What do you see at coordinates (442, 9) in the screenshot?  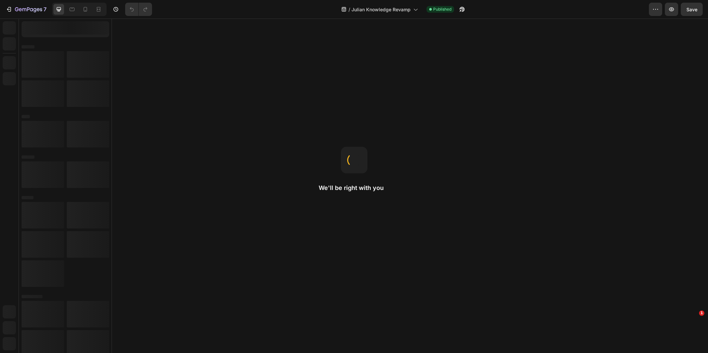 I see `span: Published` at bounding box center [442, 9].